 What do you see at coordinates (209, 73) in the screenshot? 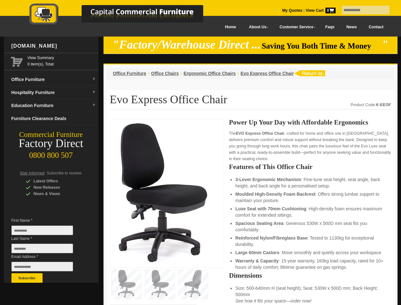
I see `a: Ergonomic Office Chairs` at bounding box center [209, 73].